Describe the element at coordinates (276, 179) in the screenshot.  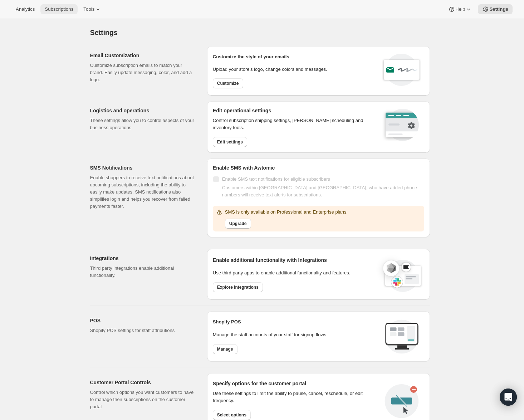
I see `span: Enable SMS text notifications for eligible subscribers` at that location.